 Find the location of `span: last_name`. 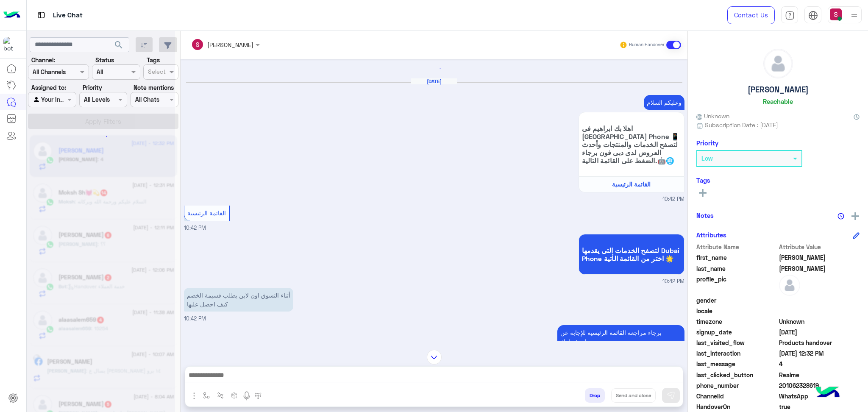

span: last_name is located at coordinates (737, 268).